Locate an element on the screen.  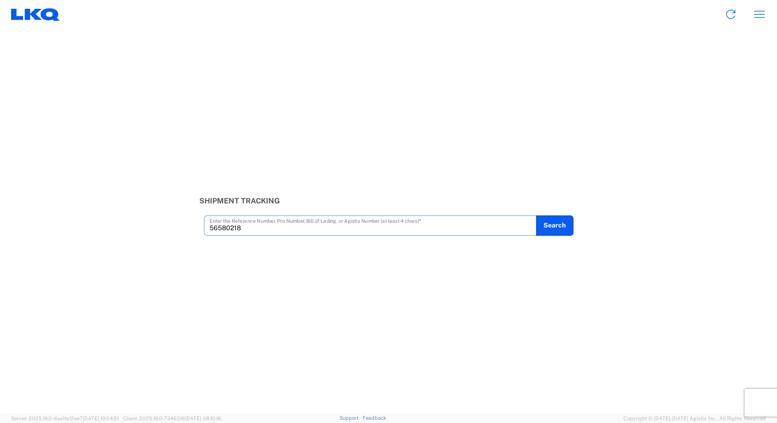
span: Client: 2025.18.0-7346316 is located at coordinates (172, 419).